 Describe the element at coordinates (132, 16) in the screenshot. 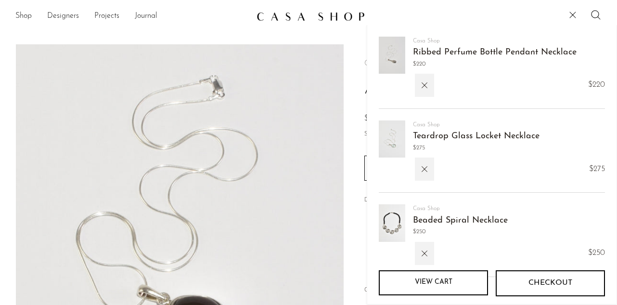

I see `ul: NEW HEADER MENU` at that location.